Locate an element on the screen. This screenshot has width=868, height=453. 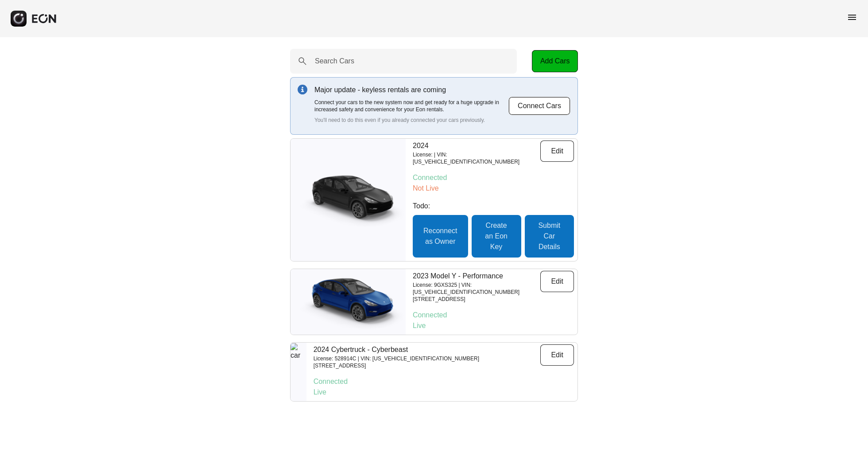
p: 2023 Model Y - Performance is located at coordinates (477, 276).